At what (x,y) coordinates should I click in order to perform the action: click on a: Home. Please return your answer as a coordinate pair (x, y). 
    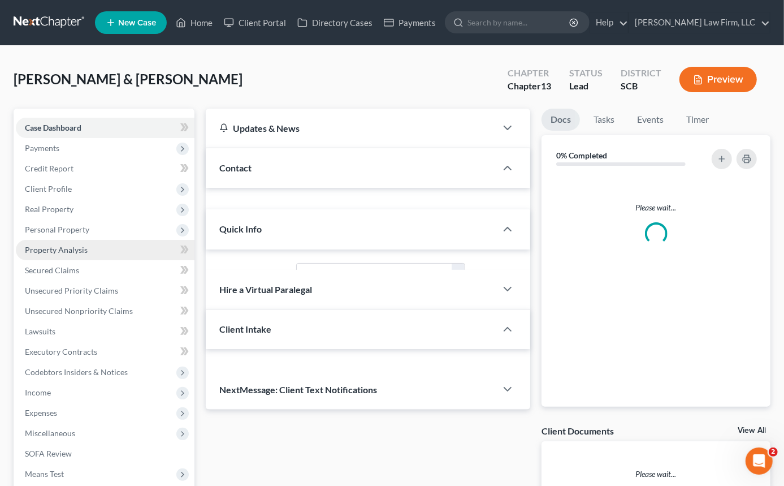
    Looking at the image, I should click on (194, 23).